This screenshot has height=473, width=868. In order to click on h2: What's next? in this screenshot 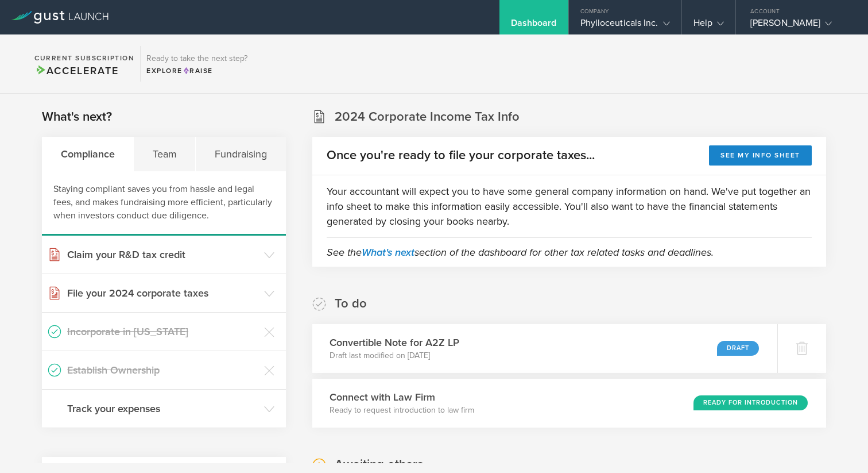, I will do `click(77, 116)`.